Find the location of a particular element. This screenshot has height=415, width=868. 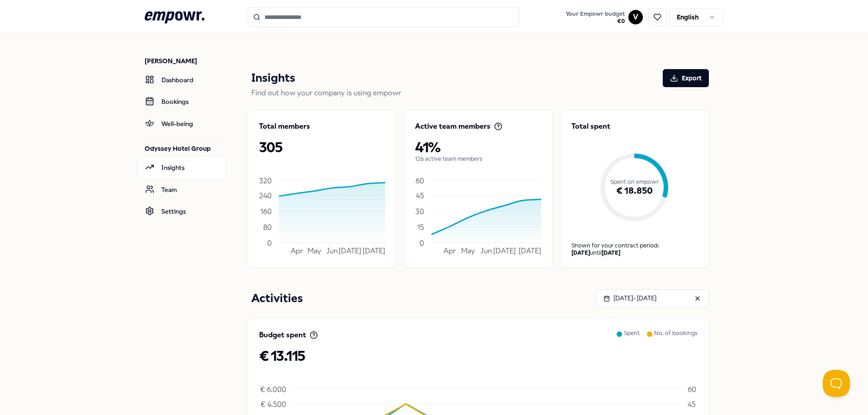

tspan: 30 is located at coordinates (420, 211).